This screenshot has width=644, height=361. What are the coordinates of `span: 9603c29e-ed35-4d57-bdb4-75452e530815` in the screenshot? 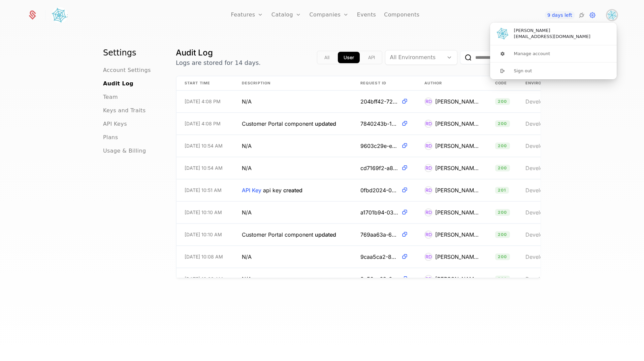 It's located at (379, 146).